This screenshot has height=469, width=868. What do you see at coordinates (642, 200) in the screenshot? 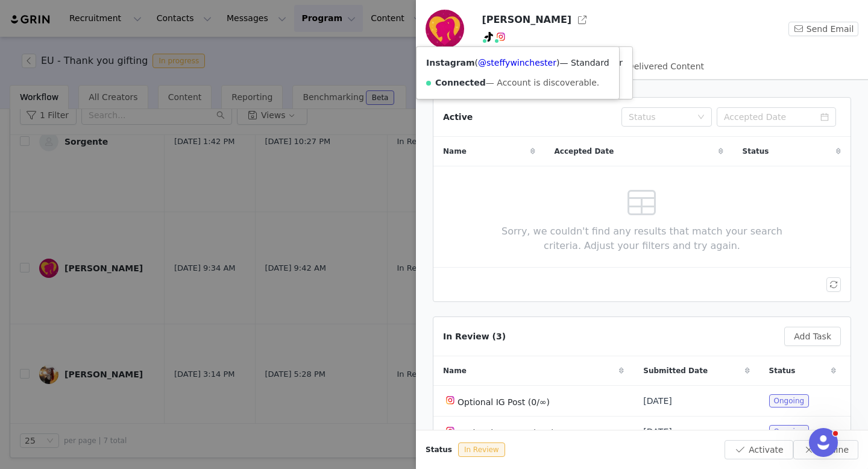
I see `article: Active` at bounding box center [642, 200].